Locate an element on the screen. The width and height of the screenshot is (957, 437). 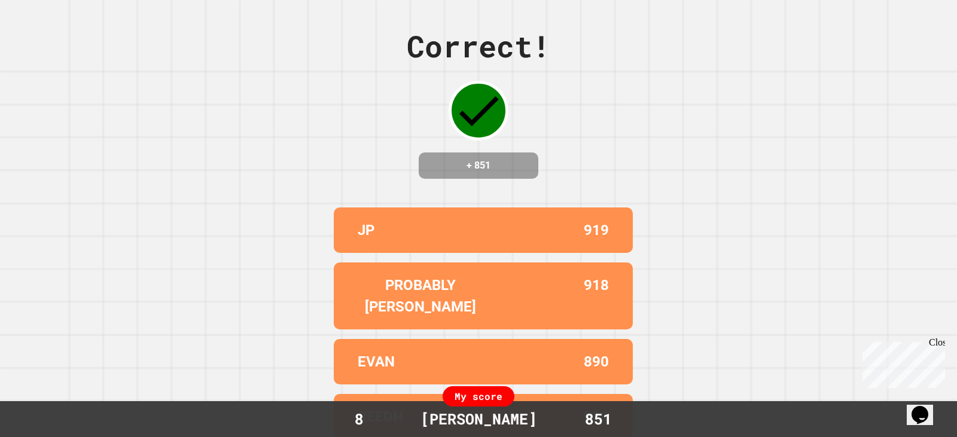
div: My score is located at coordinates (478, 397).